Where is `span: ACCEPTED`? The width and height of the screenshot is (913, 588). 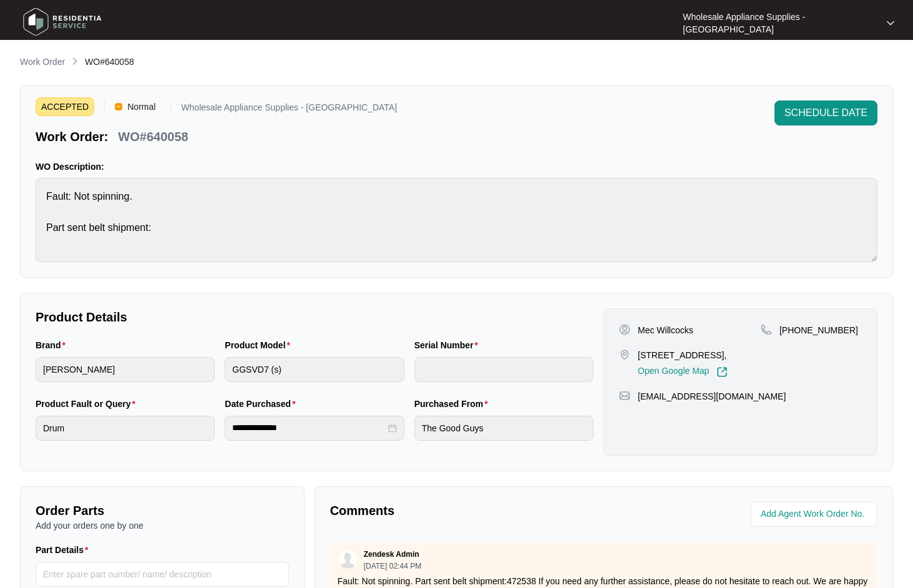 span: ACCEPTED is located at coordinates (65, 106).